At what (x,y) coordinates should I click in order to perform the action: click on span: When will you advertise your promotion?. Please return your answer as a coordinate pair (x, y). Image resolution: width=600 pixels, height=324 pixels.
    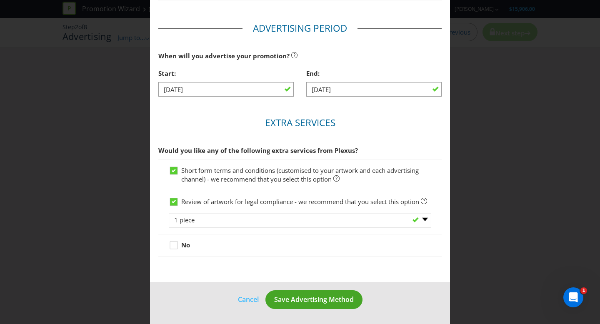
    Looking at the image, I should click on (224, 56).